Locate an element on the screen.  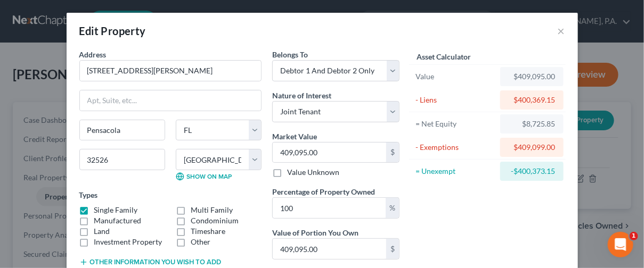
label: Other is located at coordinates (200, 242).